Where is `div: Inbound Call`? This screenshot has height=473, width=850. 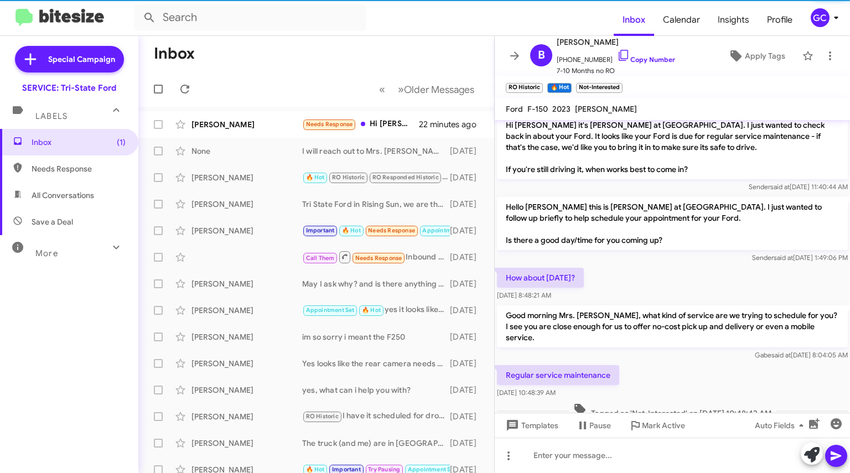
div: Inbound Call is located at coordinates (376, 257).